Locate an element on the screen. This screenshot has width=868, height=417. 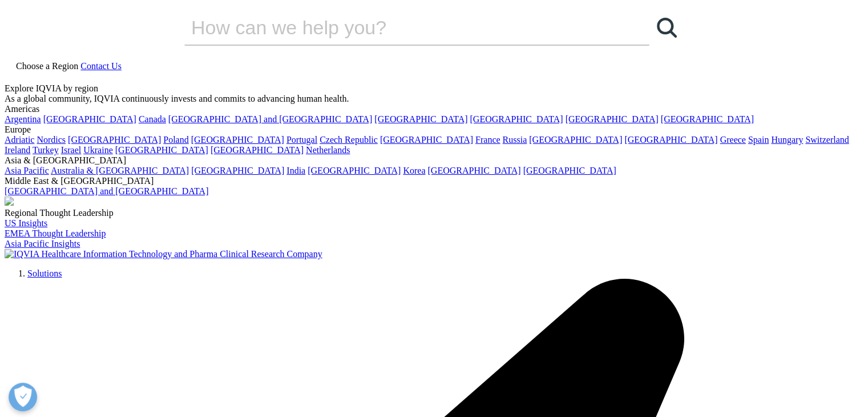
a: Poland is located at coordinates (176, 140).